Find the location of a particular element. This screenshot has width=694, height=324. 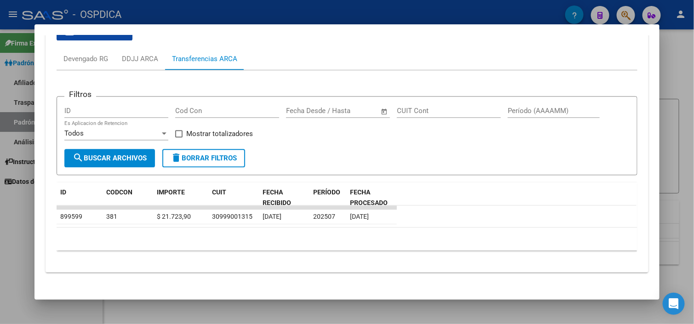

datatable-header-cell: CUIT is located at coordinates (234, 198).